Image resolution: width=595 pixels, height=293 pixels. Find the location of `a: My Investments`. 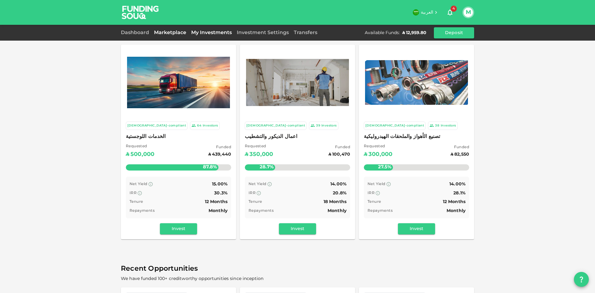

a: My Investments is located at coordinates (211, 33).